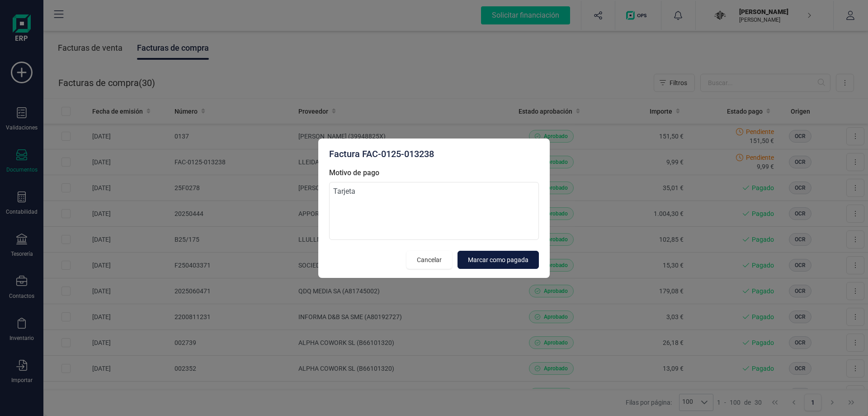 This screenshot has height=416, width=868. What do you see at coordinates (499, 260) in the screenshot?
I see `button: Marcar como pagada` at bounding box center [499, 260].